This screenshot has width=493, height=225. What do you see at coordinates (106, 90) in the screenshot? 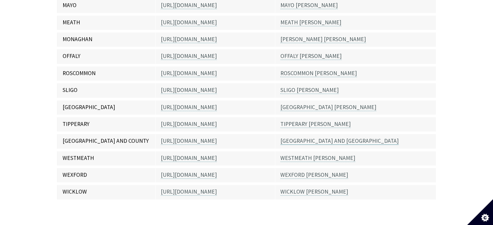
I see `td: SLIGO` at bounding box center [106, 90].